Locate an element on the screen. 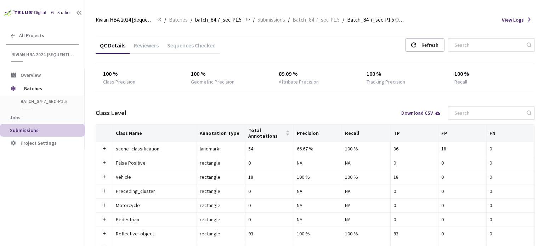  div: Motorcycle is located at coordinates (155, 205).